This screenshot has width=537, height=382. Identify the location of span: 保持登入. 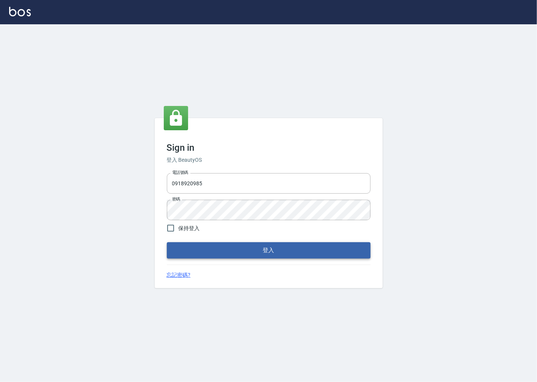
(189, 228).